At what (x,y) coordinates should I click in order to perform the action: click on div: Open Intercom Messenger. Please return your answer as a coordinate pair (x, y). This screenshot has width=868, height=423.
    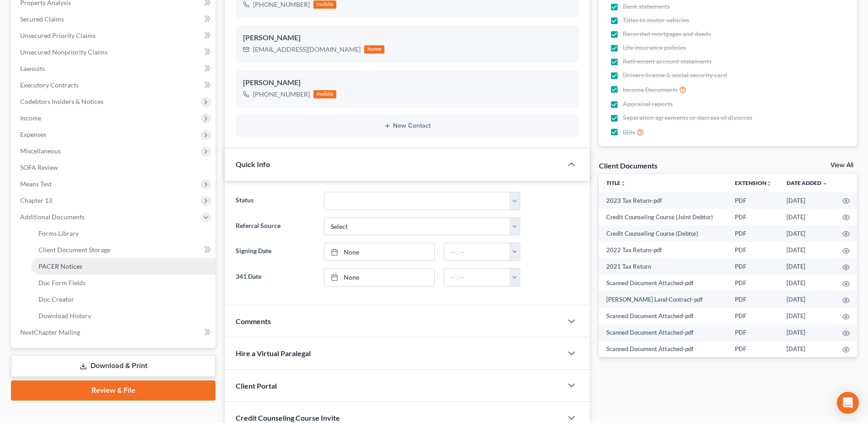
    Looking at the image, I should click on (848, 403).